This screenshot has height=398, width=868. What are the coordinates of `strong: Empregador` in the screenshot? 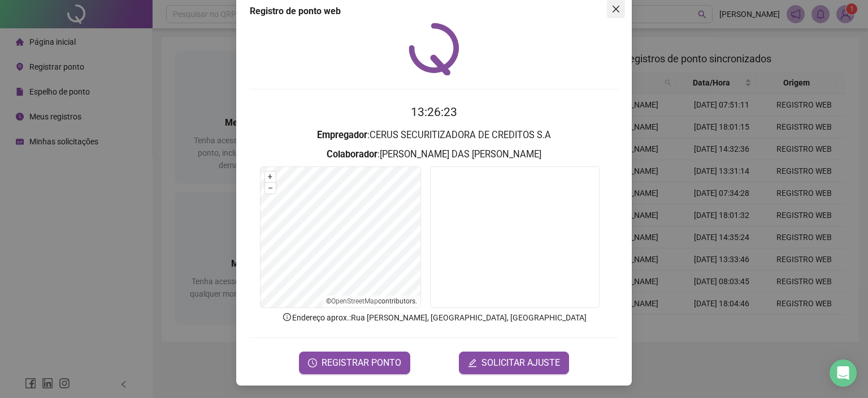 It's located at (342, 135).